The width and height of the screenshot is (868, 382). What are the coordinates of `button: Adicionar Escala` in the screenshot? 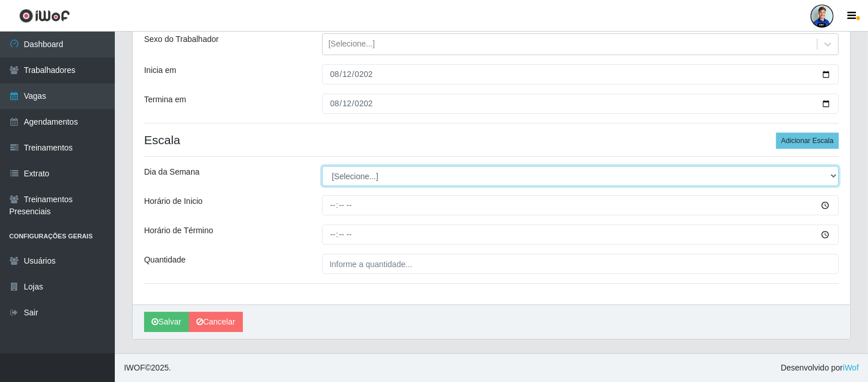 It's located at (807, 141).